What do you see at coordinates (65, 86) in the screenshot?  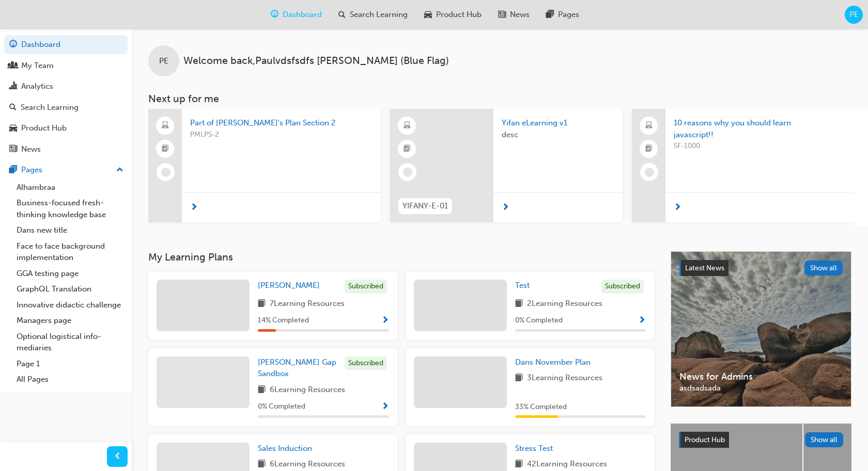 I see `a: Analytics` at bounding box center [65, 86].